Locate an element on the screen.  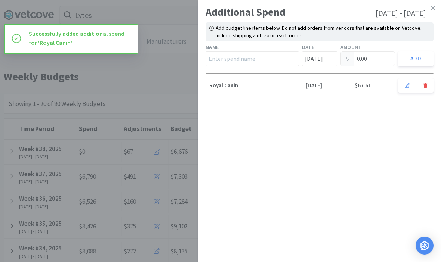
h3: Successfully added additional spend for 'Royal Canin' is located at coordinates (80, 38).